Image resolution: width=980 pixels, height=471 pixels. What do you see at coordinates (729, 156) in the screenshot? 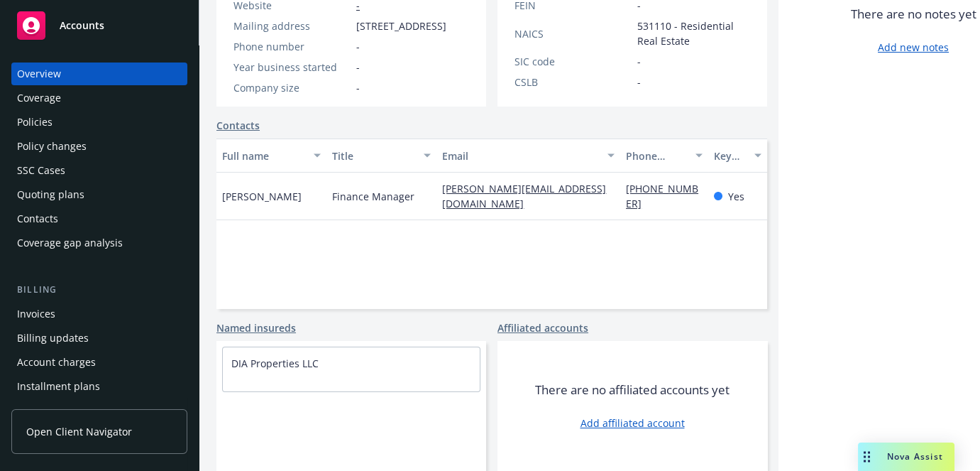
I see `div: Key contact` at bounding box center [729, 156].